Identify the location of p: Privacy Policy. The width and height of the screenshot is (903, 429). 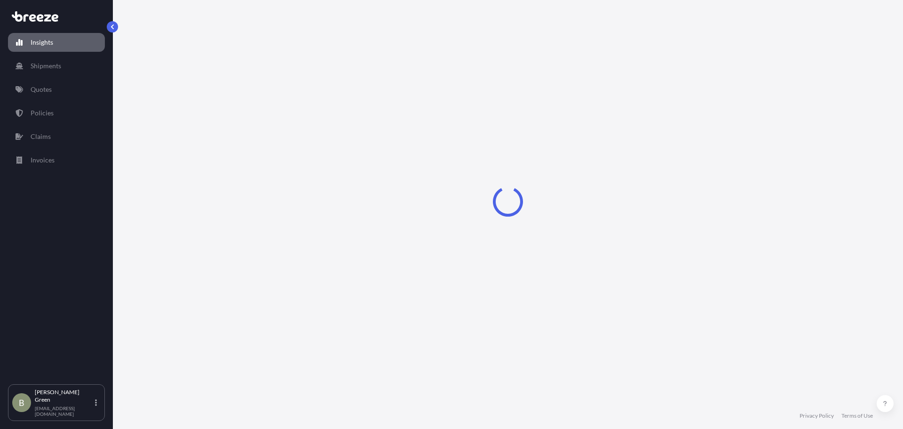
(817, 415).